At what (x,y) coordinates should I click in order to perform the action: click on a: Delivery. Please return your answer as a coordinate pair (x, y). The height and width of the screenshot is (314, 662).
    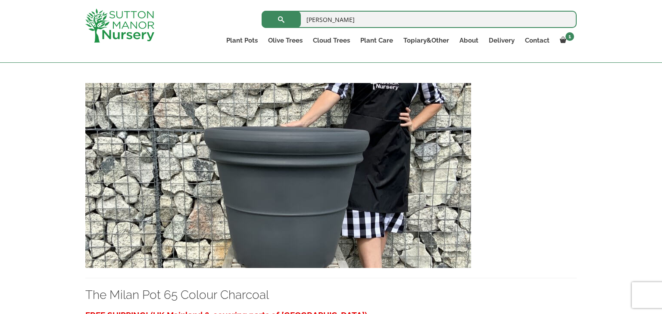
    Looking at the image, I should click on (501, 40).